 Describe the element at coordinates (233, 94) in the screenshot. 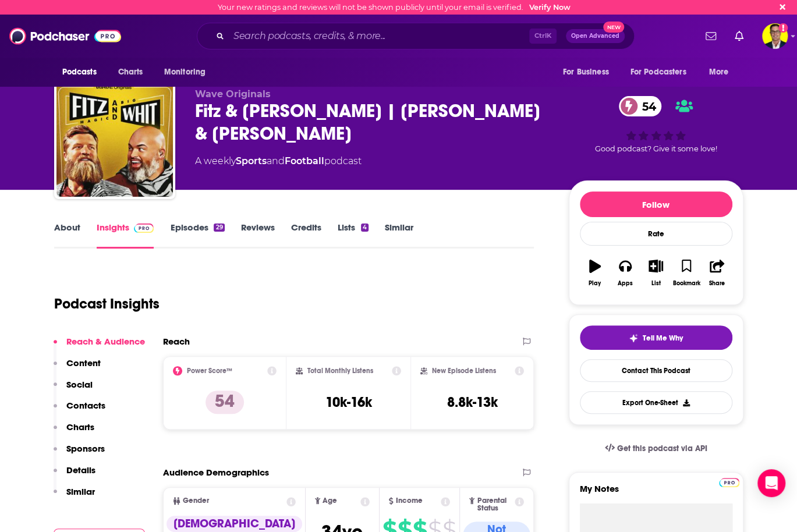

I see `span: Wave Originals` at that location.